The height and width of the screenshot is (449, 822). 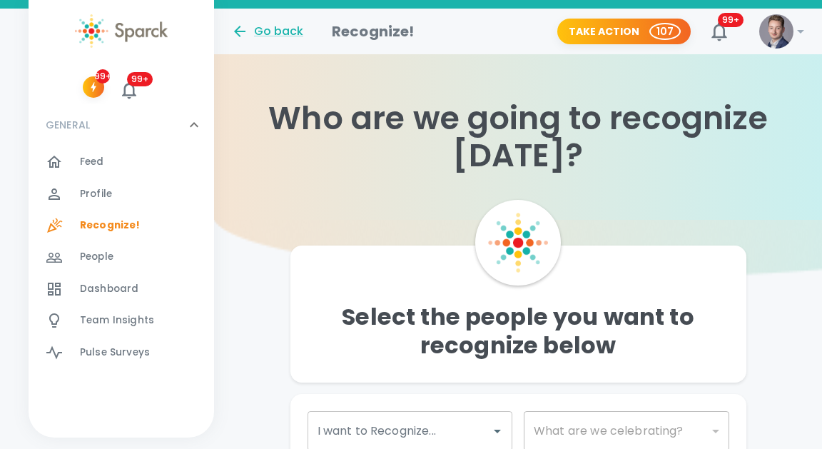 What do you see at coordinates (373, 31) in the screenshot?
I see `h1: Recognize!` at bounding box center [373, 31].